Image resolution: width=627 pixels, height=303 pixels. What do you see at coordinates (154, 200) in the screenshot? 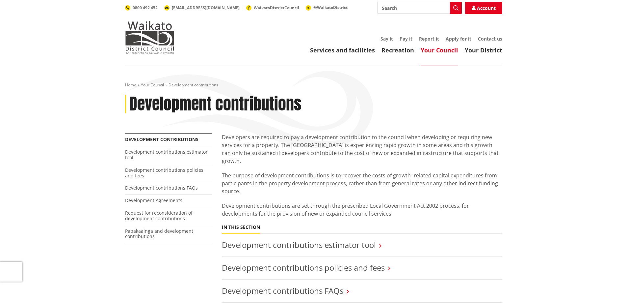
I see `a: Development Agreements` at bounding box center [154, 200].